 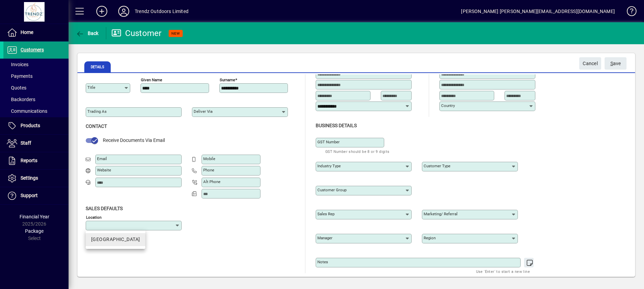 I want to click on a: Payments, so click(x=36, y=76).